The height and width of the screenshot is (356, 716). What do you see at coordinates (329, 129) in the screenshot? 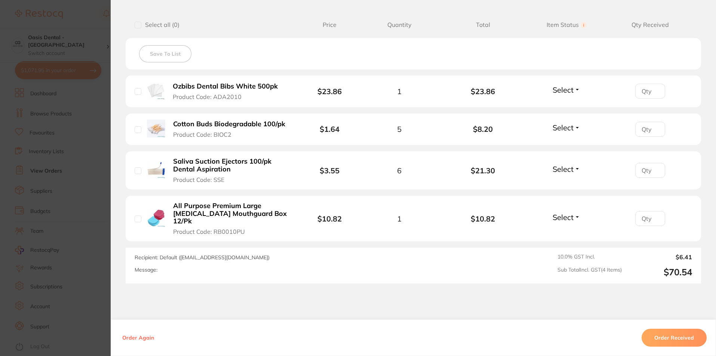
I see `b: $1.64` at bounding box center [329, 129].